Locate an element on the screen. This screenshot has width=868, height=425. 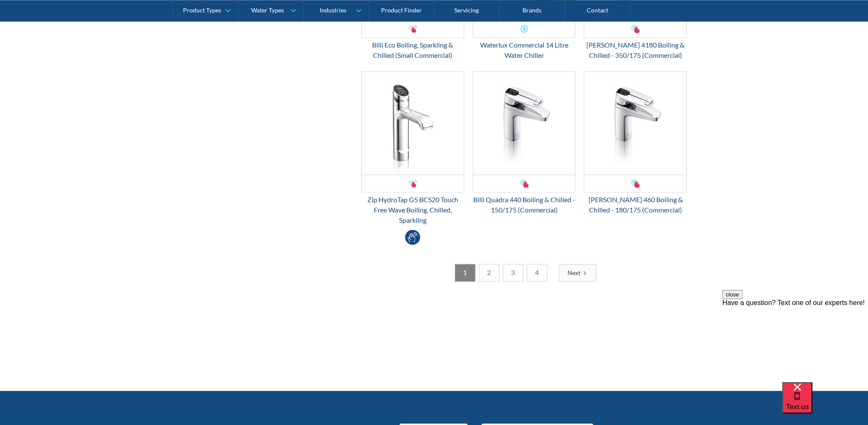
a: 2 is located at coordinates (489, 273).